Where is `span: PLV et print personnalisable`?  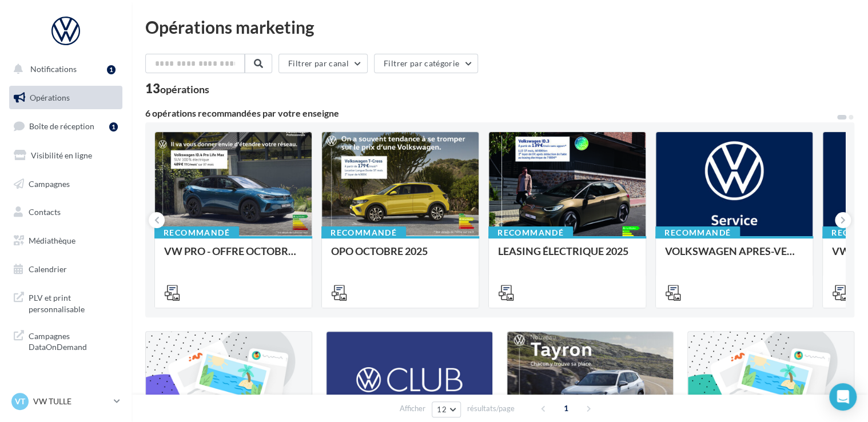 span: PLV et print personnalisable is located at coordinates (73, 302).